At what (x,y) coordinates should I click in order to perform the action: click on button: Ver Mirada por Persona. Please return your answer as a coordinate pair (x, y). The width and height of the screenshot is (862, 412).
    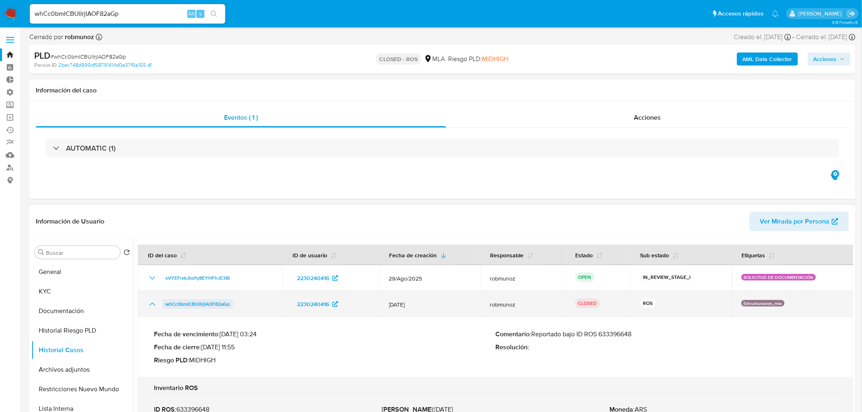
    Looking at the image, I should click on (799, 222).